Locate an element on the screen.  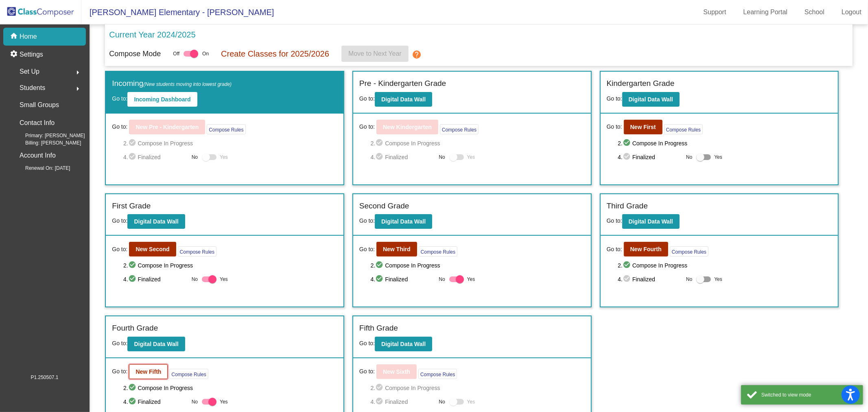
label: Incoming is located at coordinates (171, 83).